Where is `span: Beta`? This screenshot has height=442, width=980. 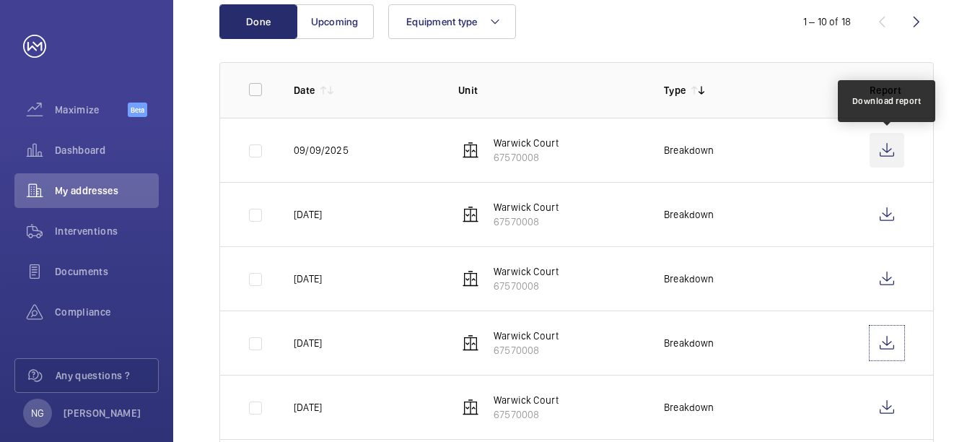
span: Beta is located at coordinates (137, 110).